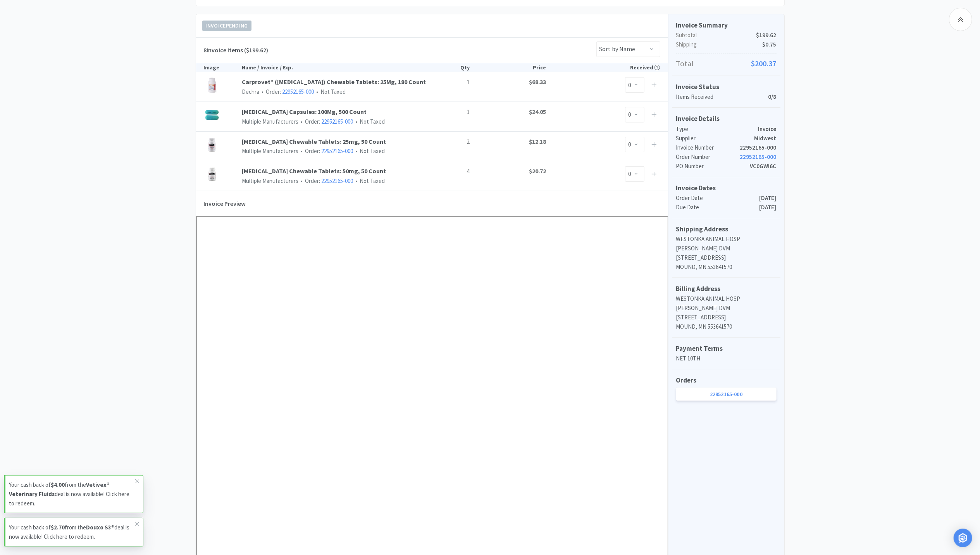 The height and width of the screenshot is (555, 980). What do you see at coordinates (727, 119) in the screenshot?
I see `h5: Invoice Details` at bounding box center [727, 119].